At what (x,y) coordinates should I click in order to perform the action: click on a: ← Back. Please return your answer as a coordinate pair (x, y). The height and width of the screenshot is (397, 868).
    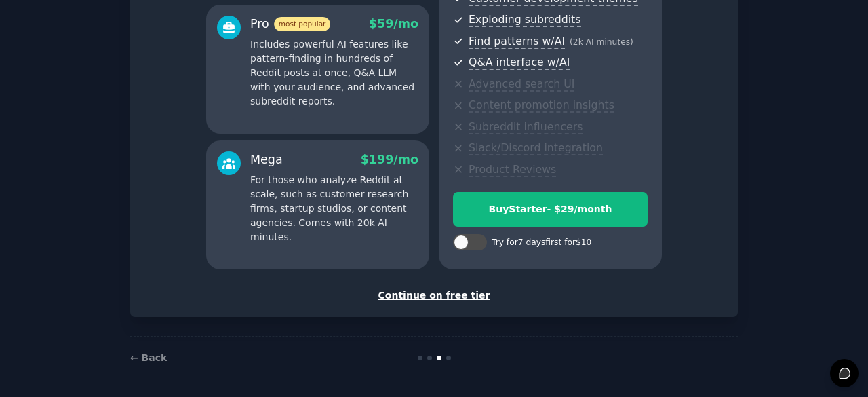
    Looking at the image, I should click on (148, 357).